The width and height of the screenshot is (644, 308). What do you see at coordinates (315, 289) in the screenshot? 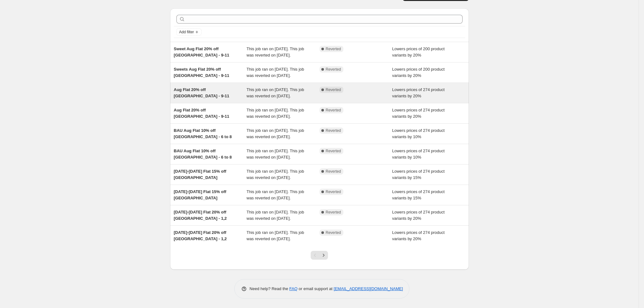
I see `span: or email support at` at bounding box center [315, 289].